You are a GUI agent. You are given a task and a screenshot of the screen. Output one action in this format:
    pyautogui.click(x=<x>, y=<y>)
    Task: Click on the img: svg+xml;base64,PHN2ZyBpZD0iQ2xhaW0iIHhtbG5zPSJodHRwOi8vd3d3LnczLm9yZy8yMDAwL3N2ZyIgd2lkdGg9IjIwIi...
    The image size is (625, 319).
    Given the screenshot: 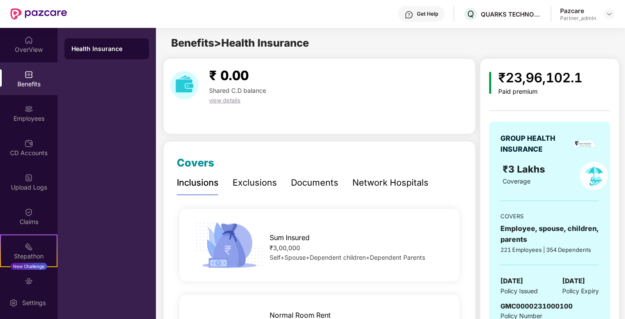 What is the action you would take?
    pyautogui.click(x=29, y=212)
    